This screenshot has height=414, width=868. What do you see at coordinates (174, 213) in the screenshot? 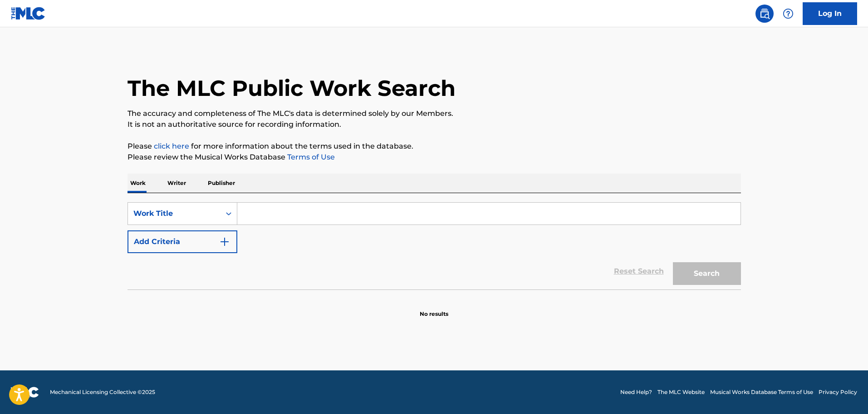
I see `div: Work Title` at bounding box center [174, 213].